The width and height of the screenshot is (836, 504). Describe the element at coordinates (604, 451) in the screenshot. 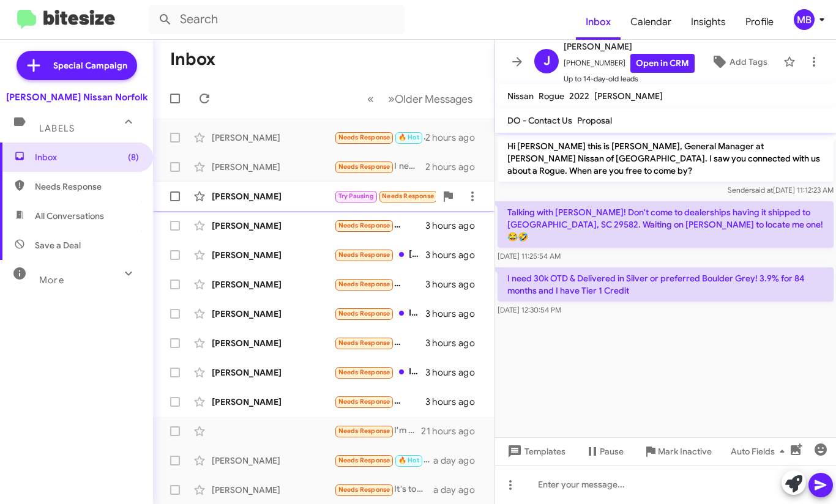

I see `button: Pause` at that location.